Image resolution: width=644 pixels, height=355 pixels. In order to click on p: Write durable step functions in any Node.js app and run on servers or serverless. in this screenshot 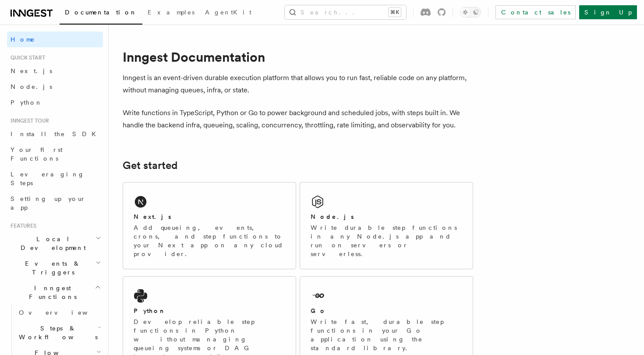, I will do `click(386, 240)`.